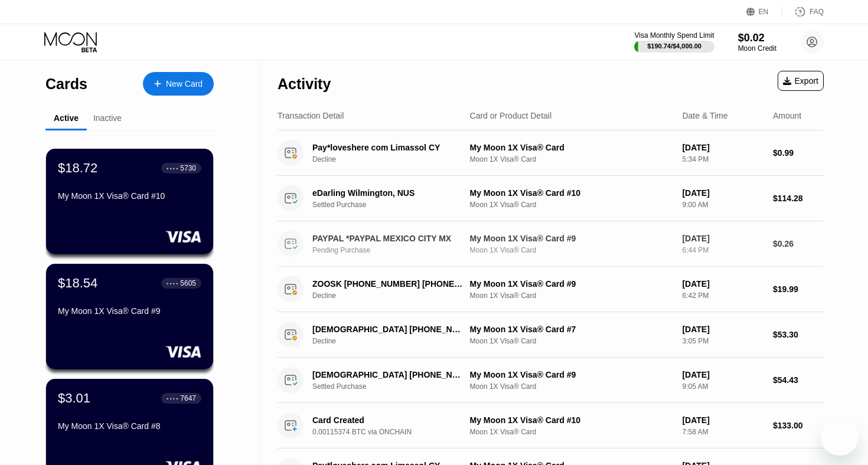 This screenshot has width=868, height=465. What do you see at coordinates (723, 433) in the screenshot?
I see `div: 7:58 AM` at bounding box center [723, 433].